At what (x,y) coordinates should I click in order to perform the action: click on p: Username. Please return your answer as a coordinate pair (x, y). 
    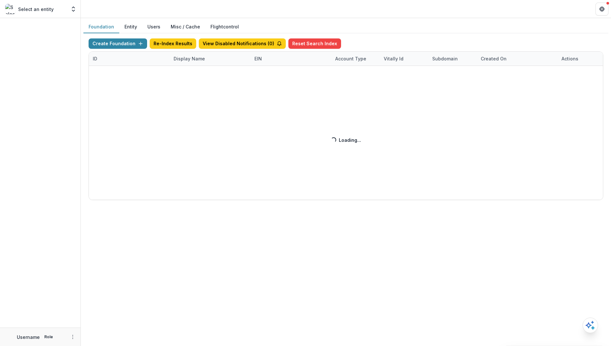
    Looking at the image, I should click on (28, 337).